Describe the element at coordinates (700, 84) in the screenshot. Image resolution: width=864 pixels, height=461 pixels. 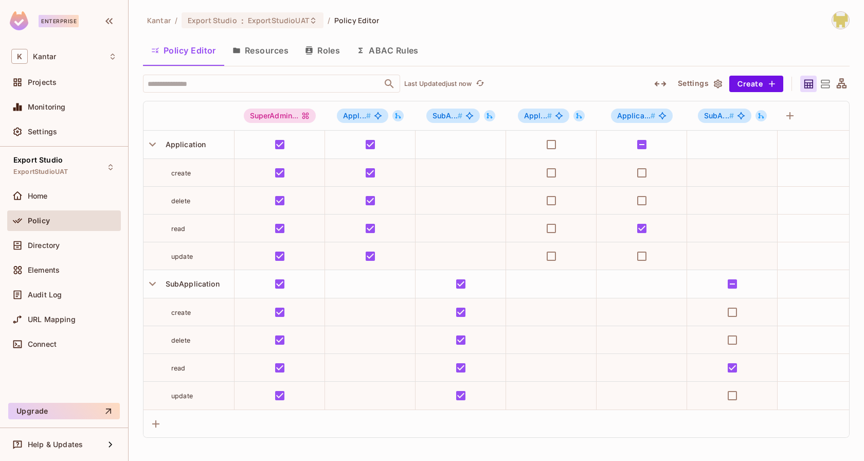
I see `button: Settings` at that location.